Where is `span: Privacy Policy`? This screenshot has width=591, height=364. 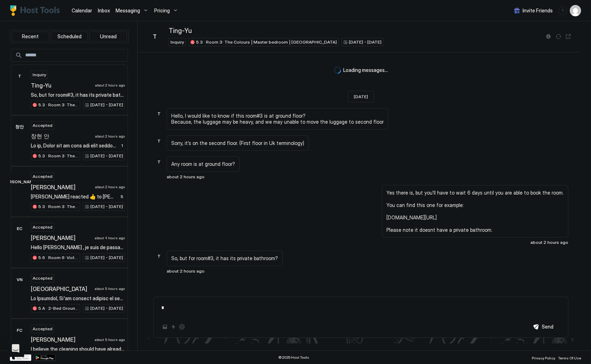
span: Privacy Policy is located at coordinates (543, 358).